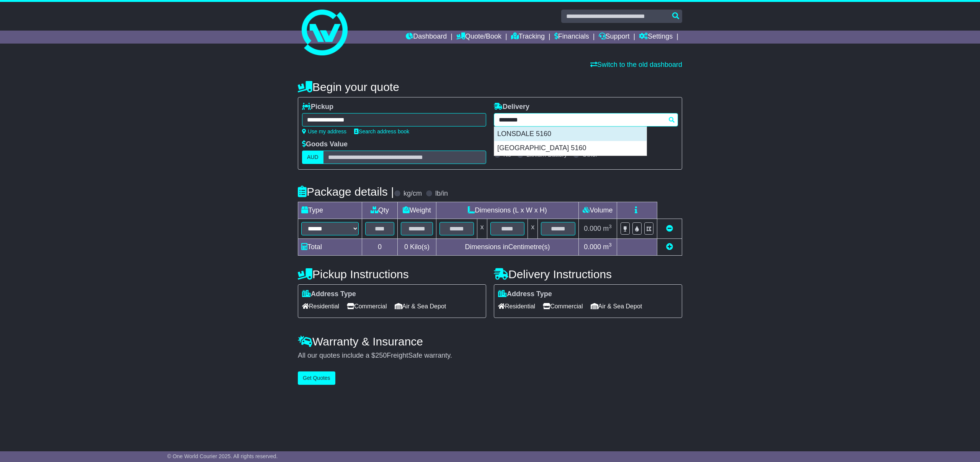 The width and height of the screenshot is (980, 462). I want to click on td: Total, so click(330, 247).